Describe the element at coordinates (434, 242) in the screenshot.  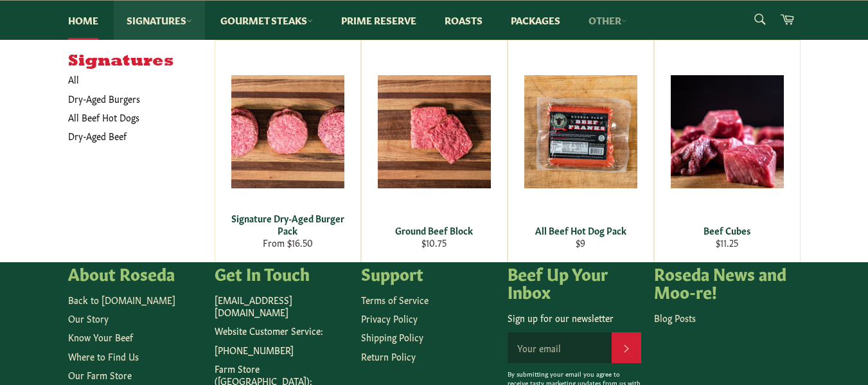
I see `div: $10.75` at that location.